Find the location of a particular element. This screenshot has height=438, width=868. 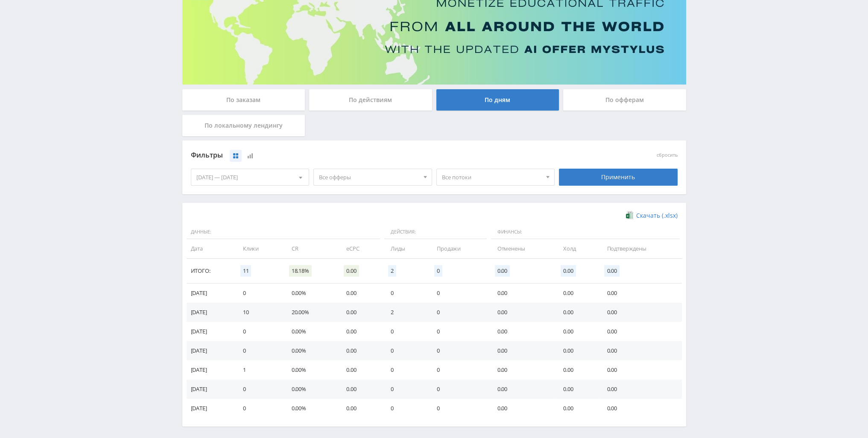

td: Холд is located at coordinates (576, 248).